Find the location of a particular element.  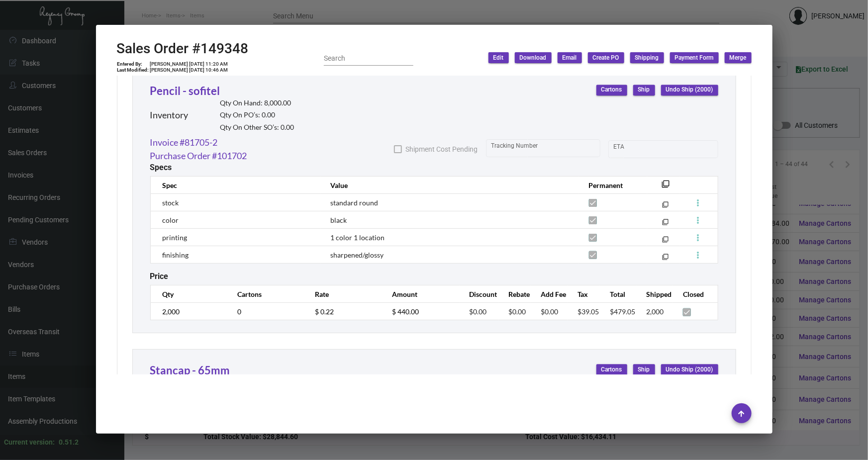

a: Pencil - sofitel is located at coordinates (185, 90).